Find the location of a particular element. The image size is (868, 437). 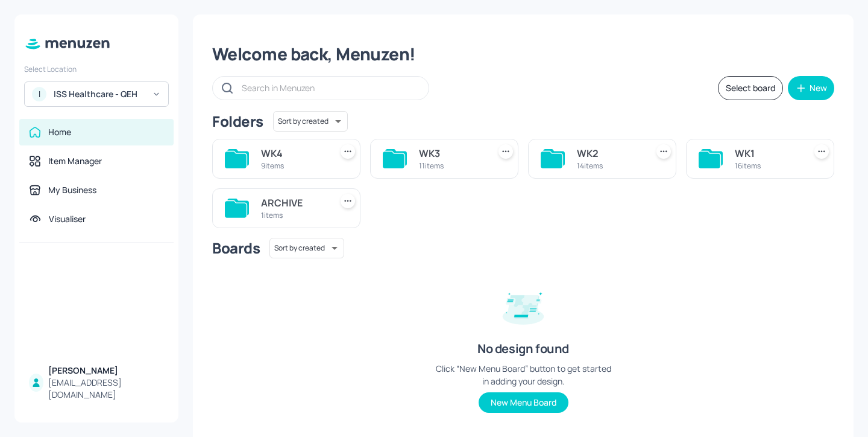

button: Select board is located at coordinates (751, 88).